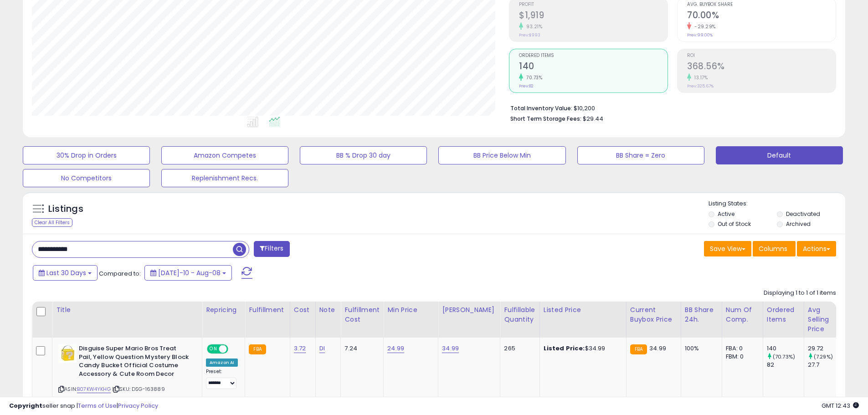  What do you see at coordinates (594, 16) in the screenshot?
I see `h2: $1,919` at bounding box center [594, 16].